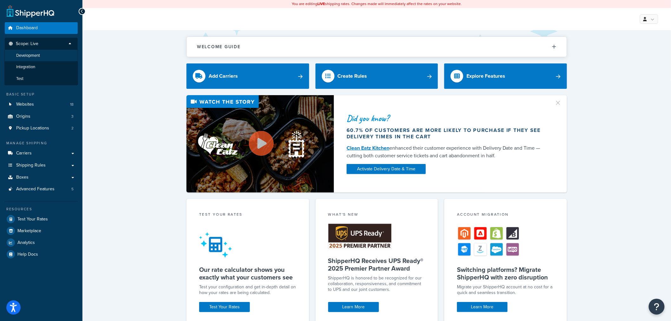 This screenshot has width=671, height=321. Describe the element at coordinates (248, 273) in the screenshot. I see `h5: Our rate calculator shows you exactly what your customers see` at that location.